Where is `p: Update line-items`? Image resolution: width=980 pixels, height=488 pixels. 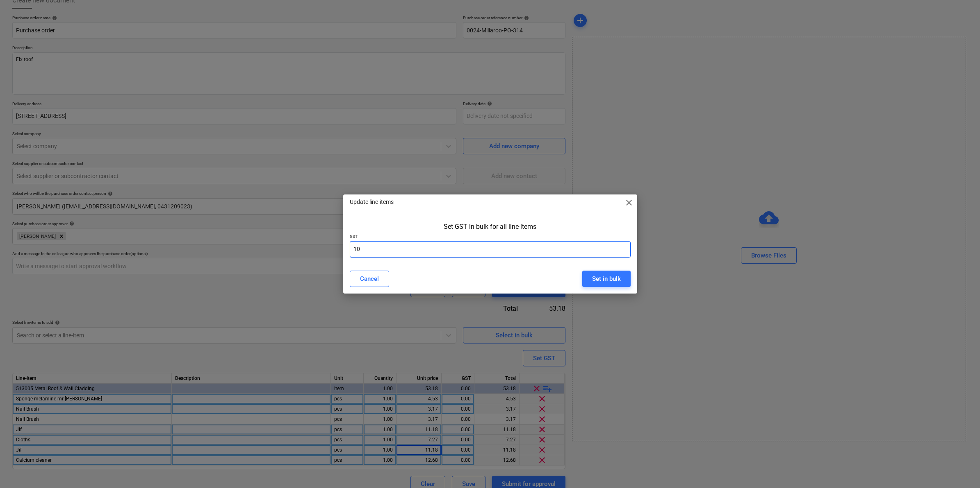 p: Update line-items is located at coordinates (371, 202).